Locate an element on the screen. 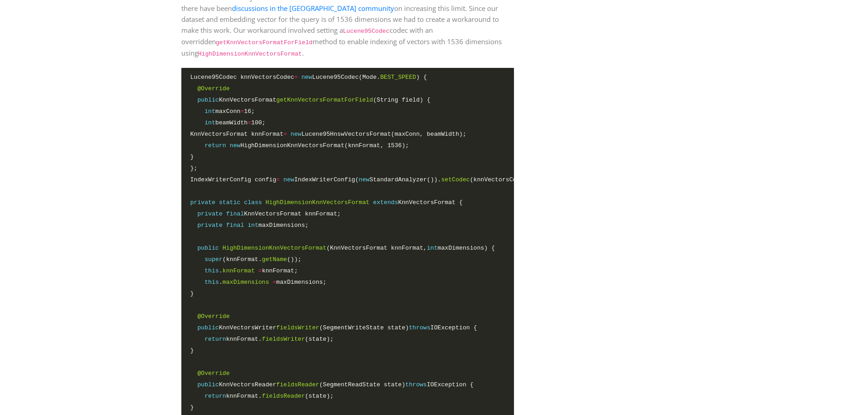 The height and width of the screenshot is (415, 868). span: beamWidth 100; is located at coordinates (227, 122).